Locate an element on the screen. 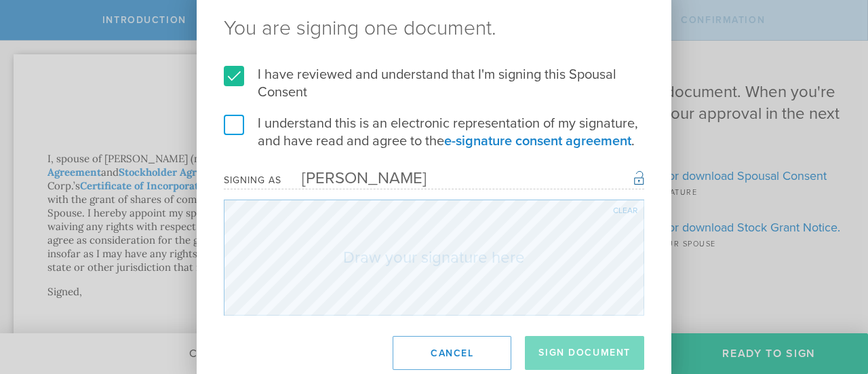 The width and height of the screenshot is (868, 374). a: e-signature consent agreement is located at coordinates (537, 141).